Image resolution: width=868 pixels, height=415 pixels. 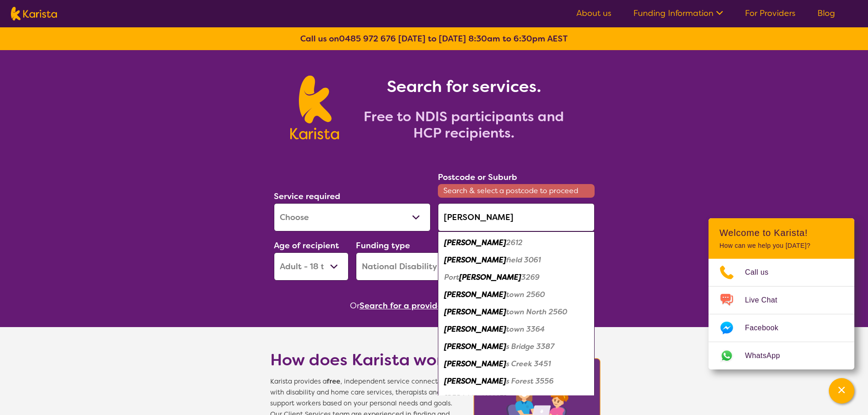 What do you see at coordinates (516, 381) in the screenshot?
I see `div: Campbells Forest 3556` at bounding box center [516, 381].